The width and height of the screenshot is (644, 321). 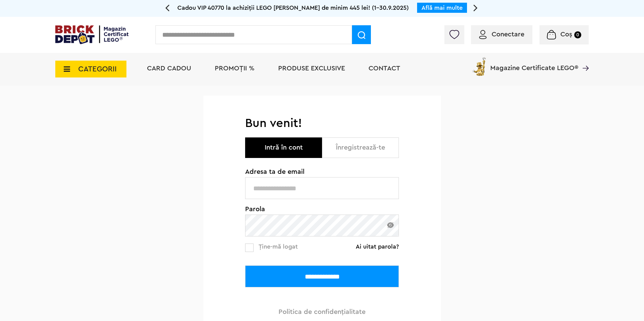 I want to click on span: Magazine Certificate LEGO®, so click(x=534, y=64).